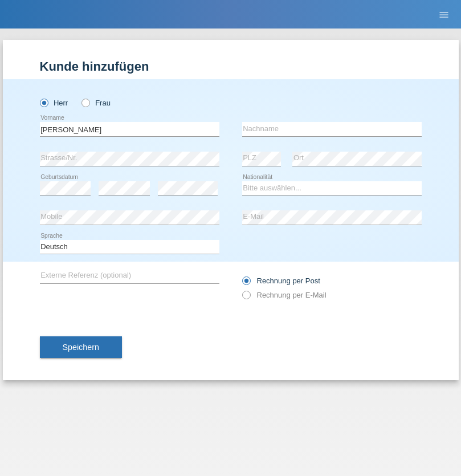  I want to click on label: Rechnung per E-Mail, so click(285, 295).